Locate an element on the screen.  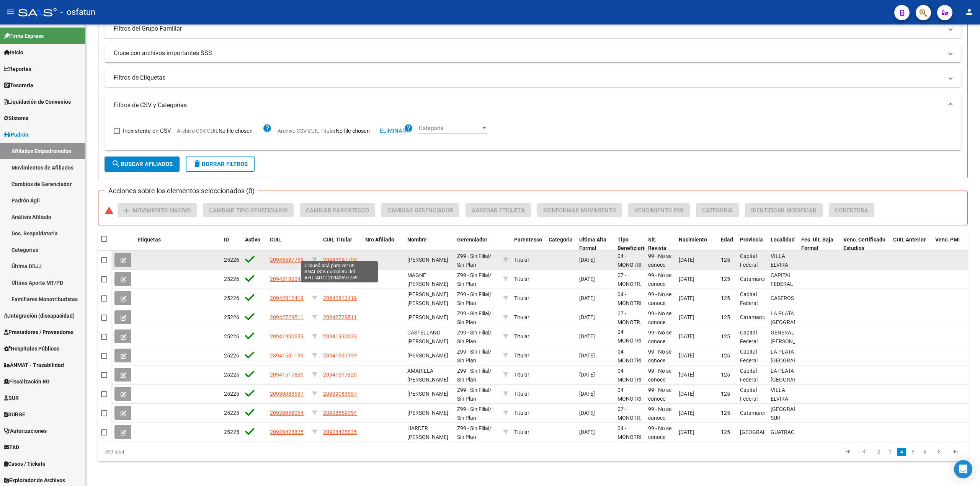
span: 252259 is located at coordinates (233, 375).